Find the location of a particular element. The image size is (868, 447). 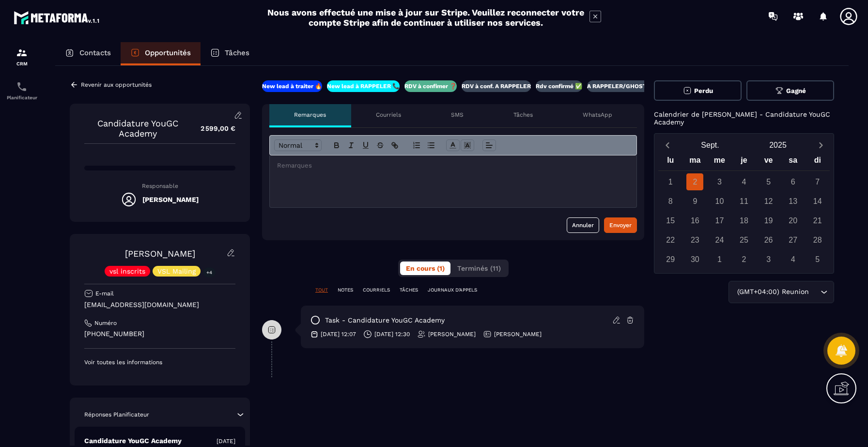

span: Gagné is located at coordinates (796, 90).